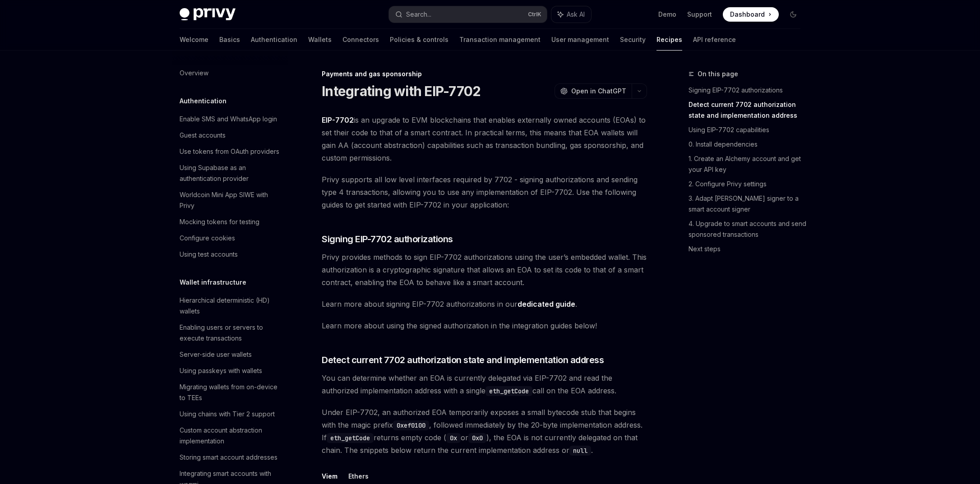 The image size is (980, 484). Describe the element at coordinates (337, 120) in the screenshot. I see `a: EIP-7702` at that location.